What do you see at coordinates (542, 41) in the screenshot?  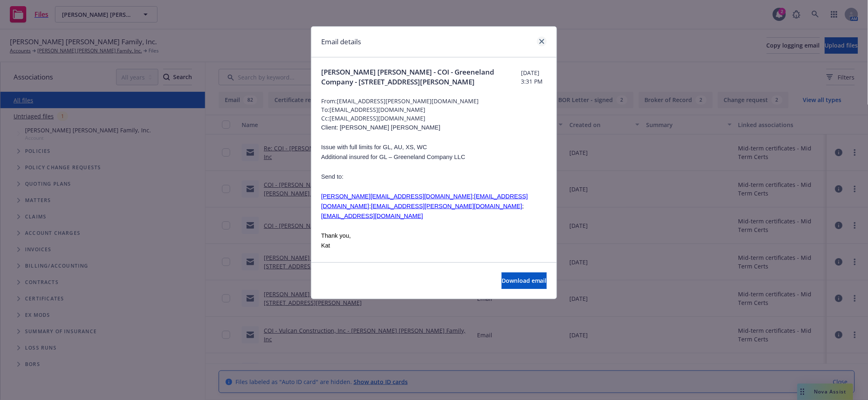 I see `a: close` at bounding box center [542, 41].